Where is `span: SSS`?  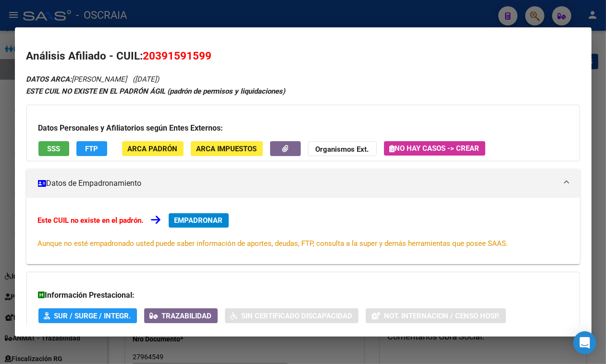
span: SSS is located at coordinates (53, 149).